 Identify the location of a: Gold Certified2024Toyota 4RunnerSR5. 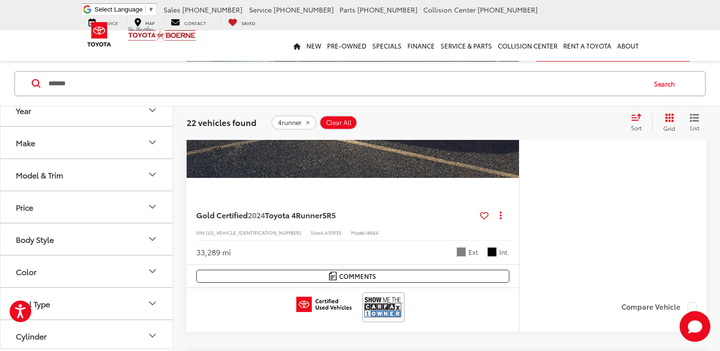
(336, 215).